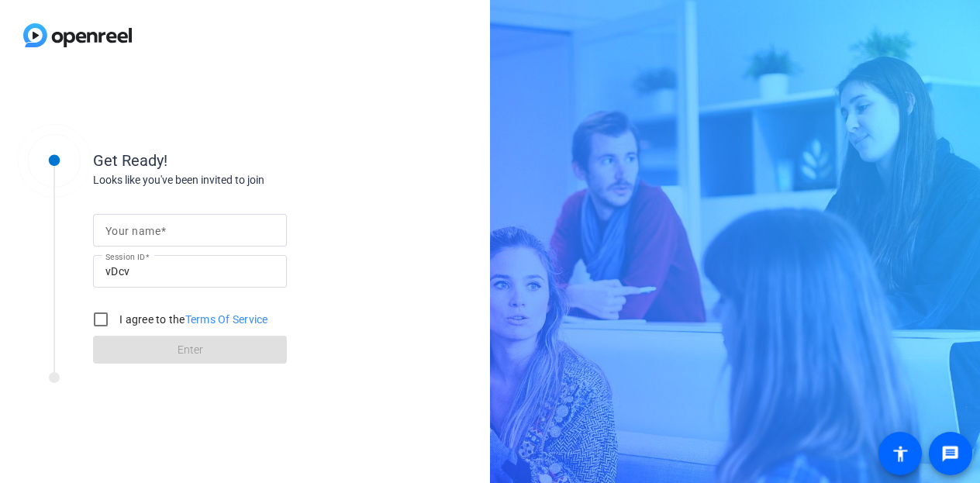 The width and height of the screenshot is (980, 483). I want to click on div: Looks like you've been invited to join, so click(248, 180).